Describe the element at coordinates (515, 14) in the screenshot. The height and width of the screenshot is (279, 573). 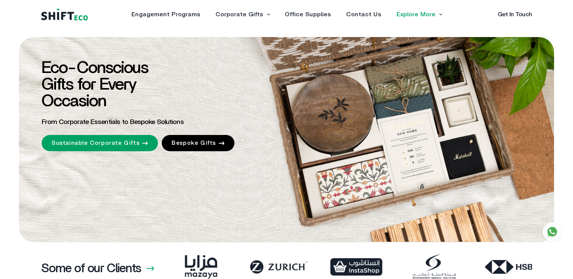
I see `a: Get In Touch` at that location.